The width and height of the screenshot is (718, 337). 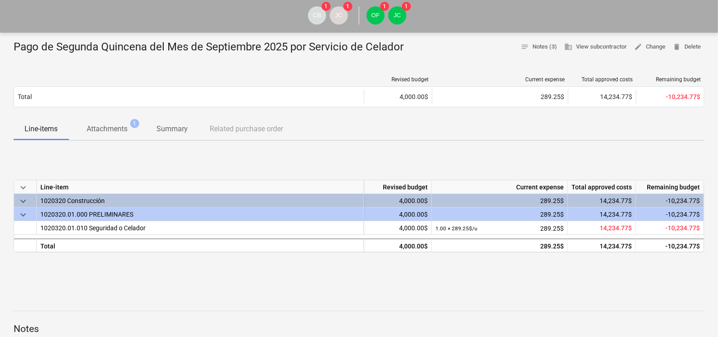 What do you see at coordinates (317, 15) in the screenshot?
I see `span: CB` at bounding box center [317, 15].